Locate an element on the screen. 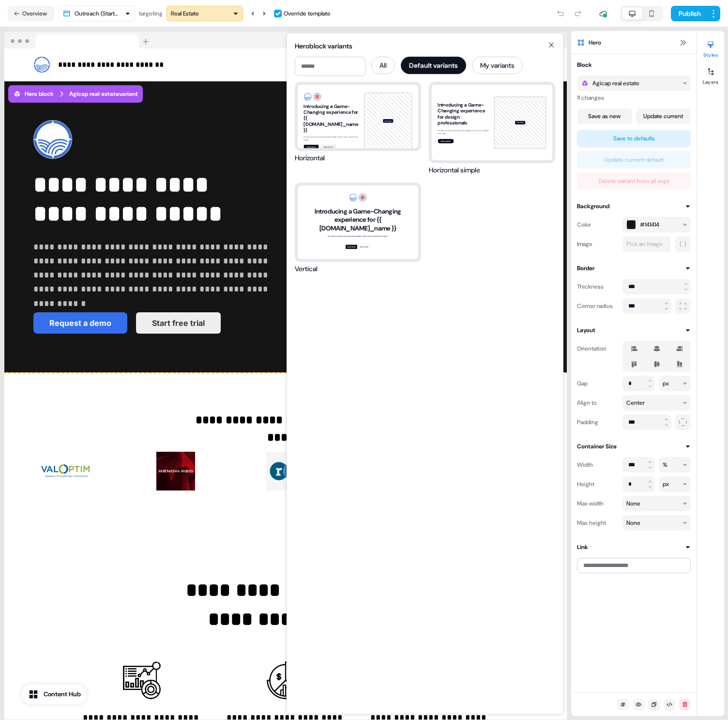 The image size is (728, 720). button: Layers is located at coordinates (710, 75).